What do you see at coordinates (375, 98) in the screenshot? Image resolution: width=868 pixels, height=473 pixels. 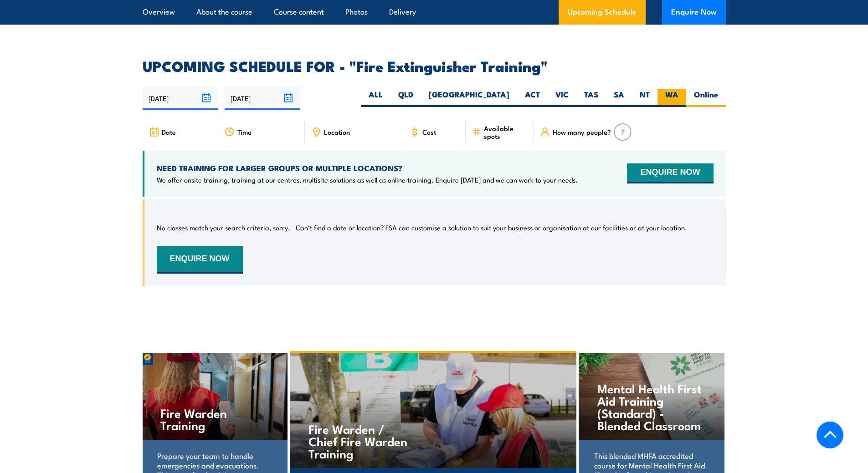 I see `label: ALL` at bounding box center [375, 98].